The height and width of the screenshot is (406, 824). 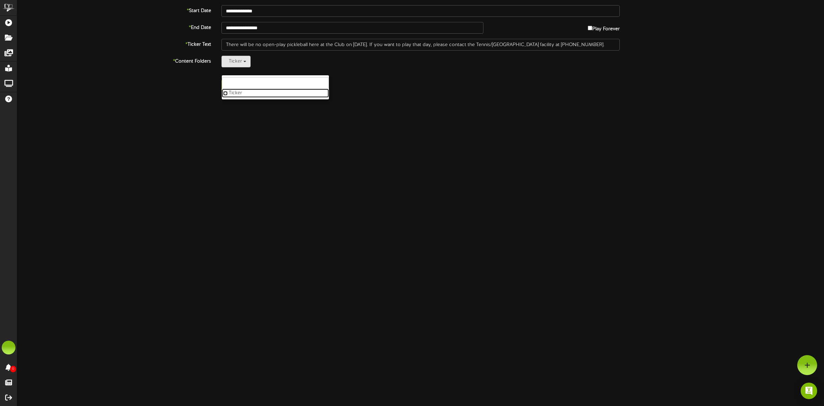 What do you see at coordinates (114, 26) in the screenshot?
I see `label: End Date` at bounding box center [114, 26].